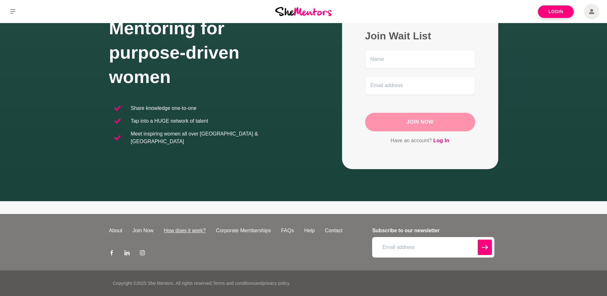 Image resolution: width=607 pixels, height=296 pixels. I want to click on h1: Mentoring for purpose-driven women, so click(206, 52).